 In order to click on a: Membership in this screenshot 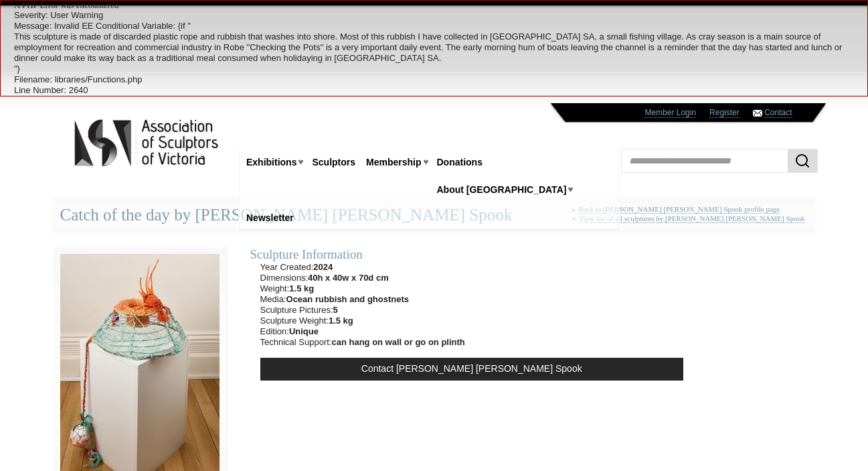, I will do `click(393, 162)`.